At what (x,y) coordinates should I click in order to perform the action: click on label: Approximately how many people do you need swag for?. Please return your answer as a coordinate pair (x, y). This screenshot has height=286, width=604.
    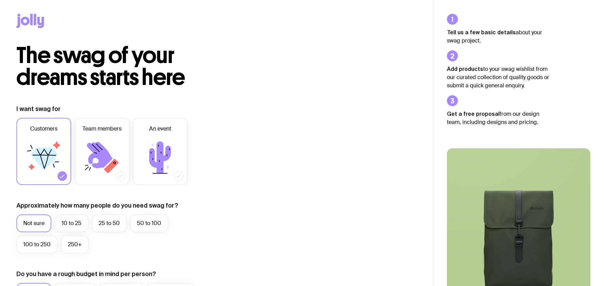
    Looking at the image, I should click on (97, 205).